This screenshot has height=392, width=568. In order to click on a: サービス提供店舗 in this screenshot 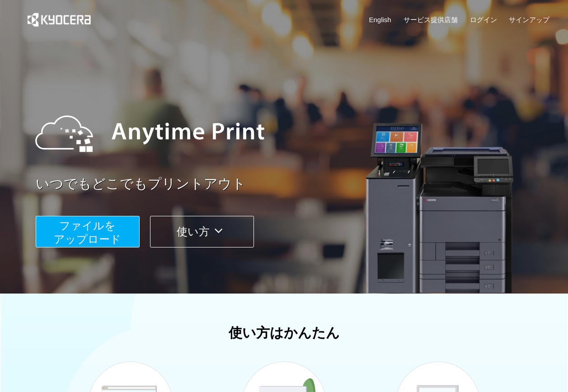, I will do `click(431, 19)`.